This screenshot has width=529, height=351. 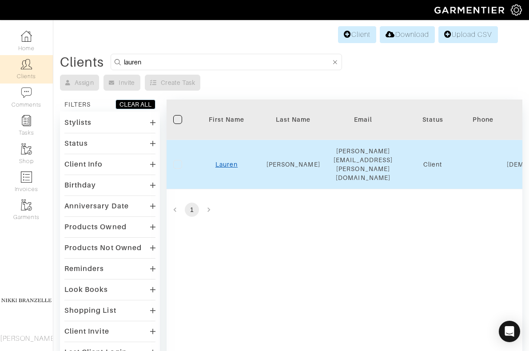 What do you see at coordinates (84, 269) in the screenshot?
I see `div: Reminders` at bounding box center [84, 269].